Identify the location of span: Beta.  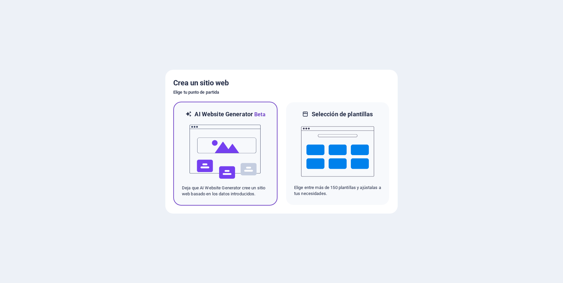
(259, 114).